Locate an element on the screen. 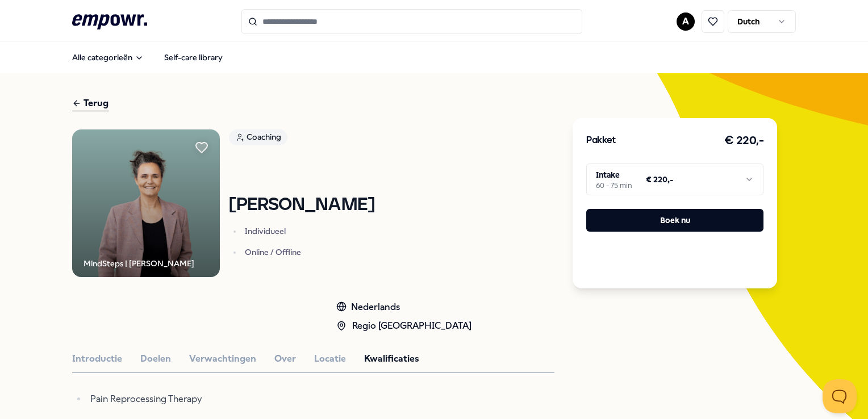  input: Search for products, categories or subcategories is located at coordinates (412, 22).